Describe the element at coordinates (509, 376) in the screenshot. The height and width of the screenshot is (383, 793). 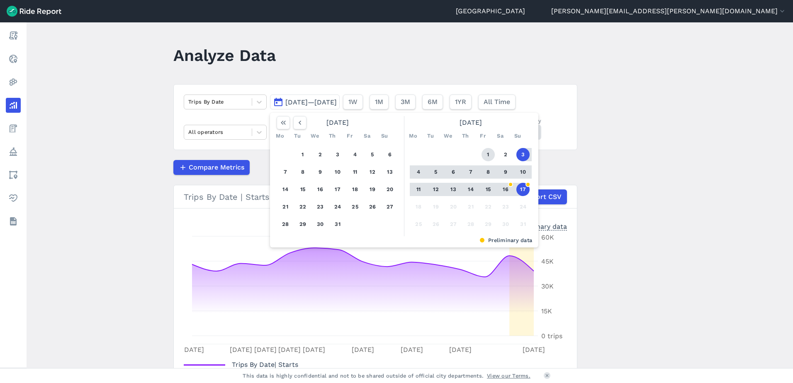
I see `a: View our Terms.` at that location.